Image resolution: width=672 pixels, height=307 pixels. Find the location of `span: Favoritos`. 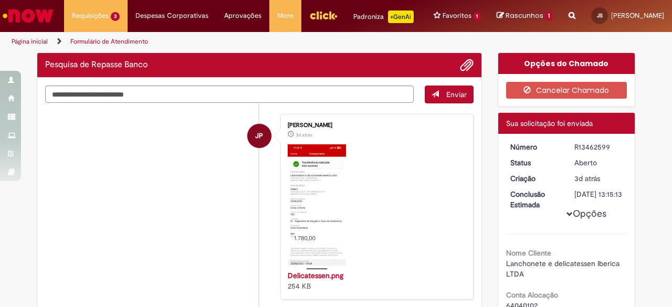

span: Favoritos is located at coordinates (457, 16).